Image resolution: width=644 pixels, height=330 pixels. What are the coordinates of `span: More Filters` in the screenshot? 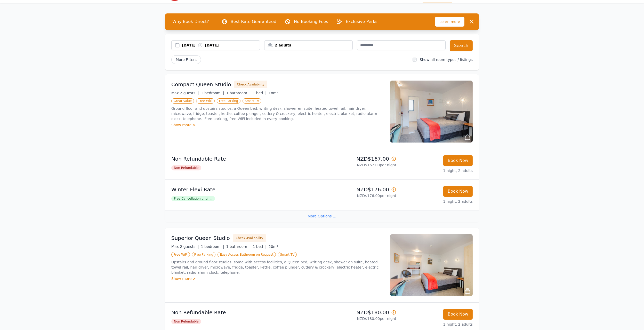 It's located at (186, 60).